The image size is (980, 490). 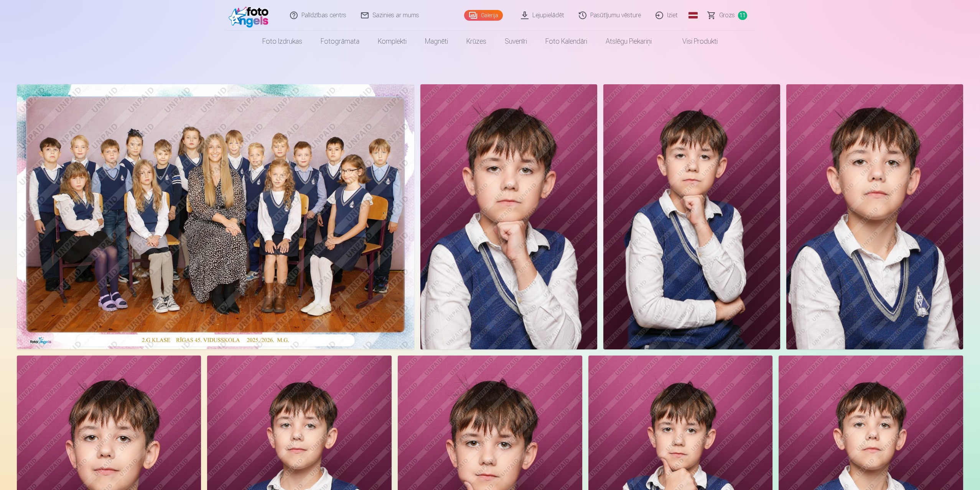 What do you see at coordinates (340, 41) in the screenshot?
I see `a: Fotogrāmata` at bounding box center [340, 41].